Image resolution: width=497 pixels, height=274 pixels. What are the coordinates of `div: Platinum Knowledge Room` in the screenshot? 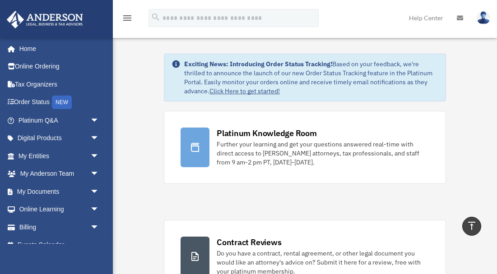 It's located at (267, 133).